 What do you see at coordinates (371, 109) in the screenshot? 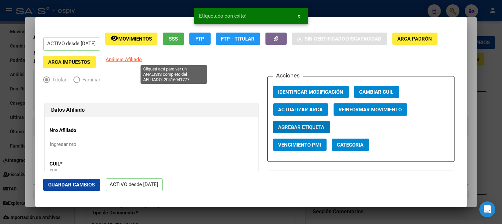
I see `button: Reinformar Movimiento` at bounding box center [371, 109].